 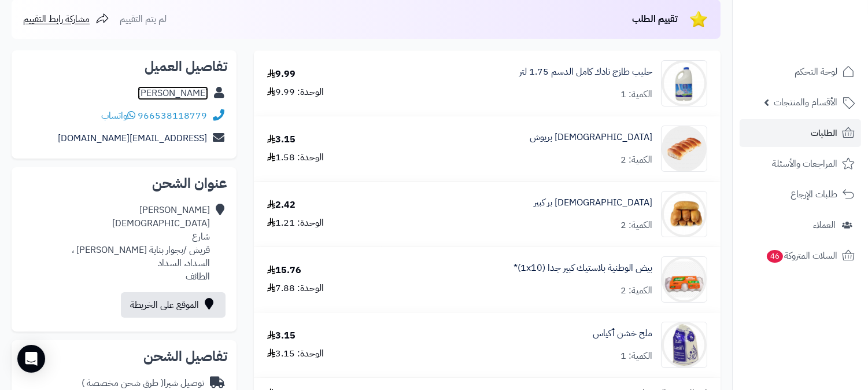 What do you see at coordinates (802, 256) in the screenshot?
I see `span: السلات المتروكة` at bounding box center [802, 256].